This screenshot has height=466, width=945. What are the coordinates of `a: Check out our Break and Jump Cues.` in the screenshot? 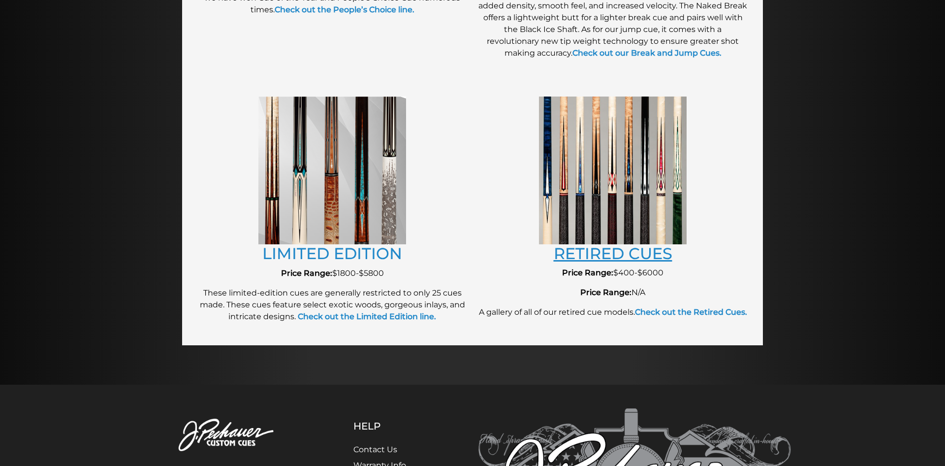 It's located at (647, 53).